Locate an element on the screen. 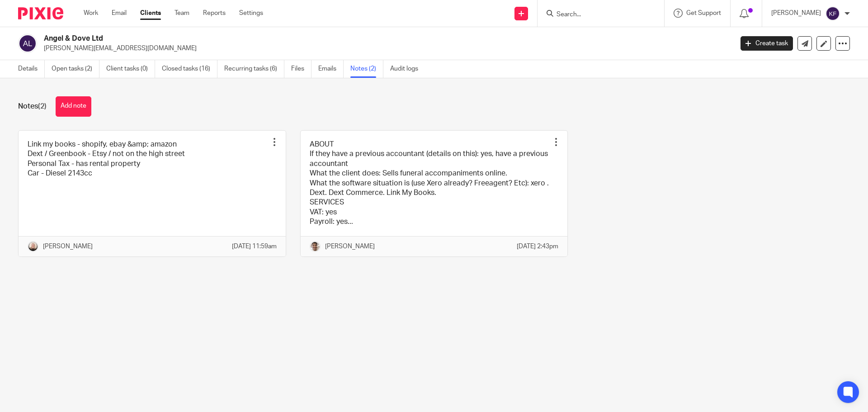 This screenshot has height=412, width=868. h2: Angel & Dove Ltd is located at coordinates (317, 38).